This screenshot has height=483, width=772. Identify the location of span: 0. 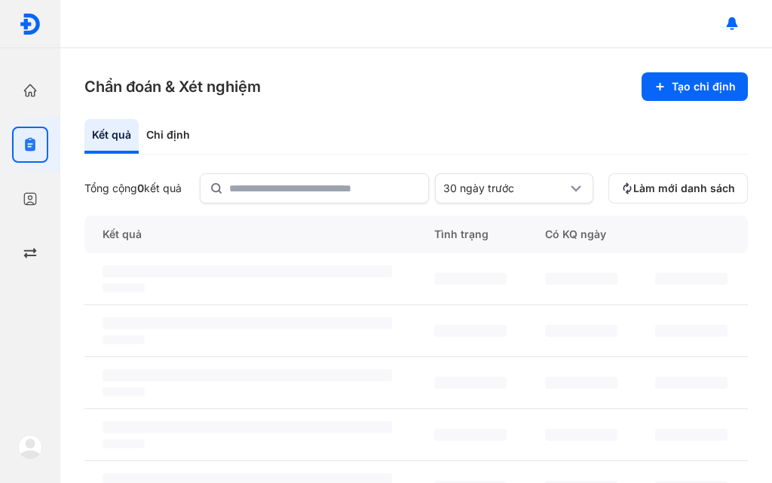
(140, 188).